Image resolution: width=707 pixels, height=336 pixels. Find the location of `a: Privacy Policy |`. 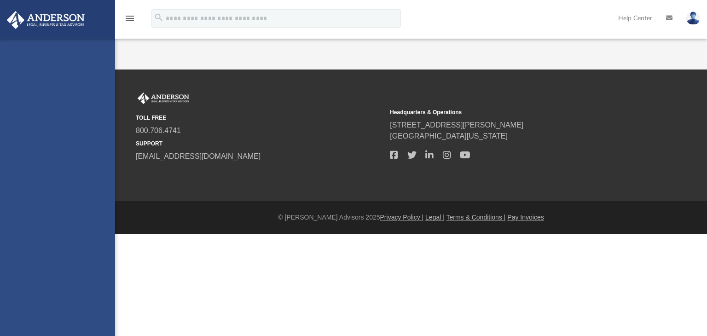

a: Privacy Policy | is located at coordinates (402, 217).